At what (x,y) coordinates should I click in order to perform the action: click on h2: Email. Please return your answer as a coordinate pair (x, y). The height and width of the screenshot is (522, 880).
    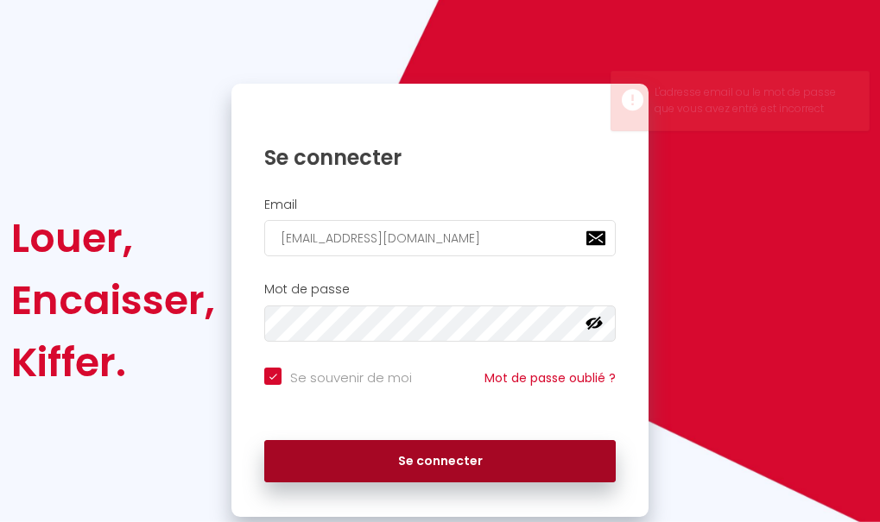
    Looking at the image, I should click on (439, 205).